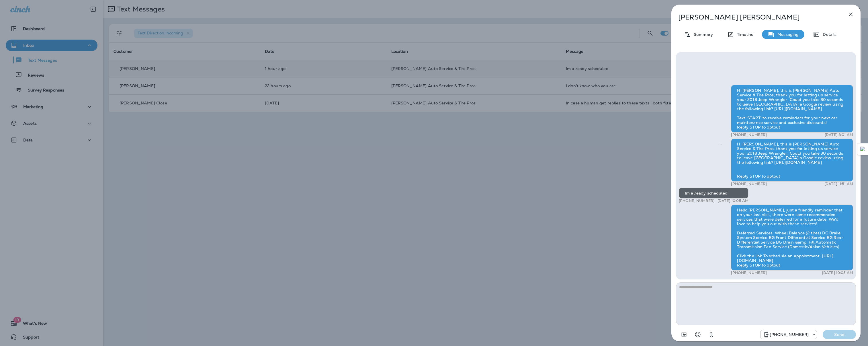  I want to click on div: +1 (831) 230-8949, so click(789, 334).